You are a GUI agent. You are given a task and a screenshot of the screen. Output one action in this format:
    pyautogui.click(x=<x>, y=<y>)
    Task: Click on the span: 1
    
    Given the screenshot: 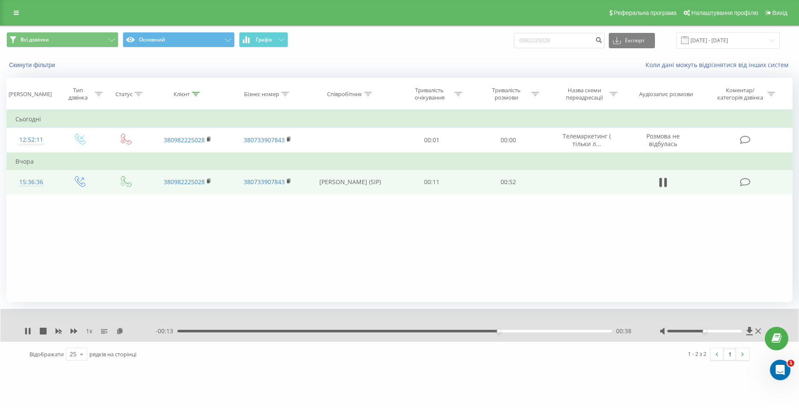 What is the action you would take?
    pyautogui.click(x=791, y=363)
    